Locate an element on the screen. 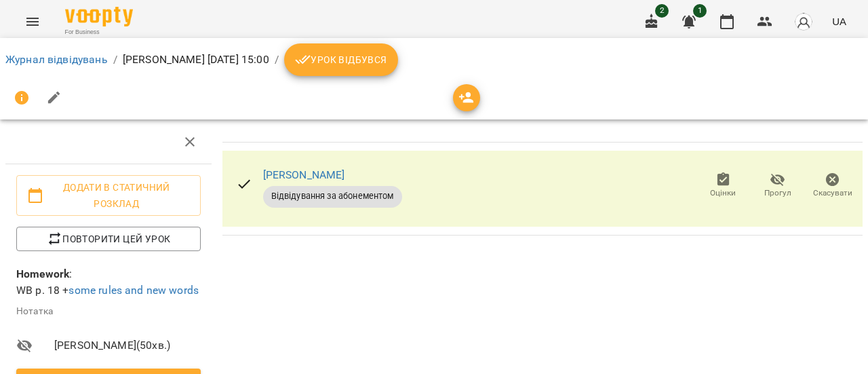  span: Прогул is located at coordinates (778, 193).